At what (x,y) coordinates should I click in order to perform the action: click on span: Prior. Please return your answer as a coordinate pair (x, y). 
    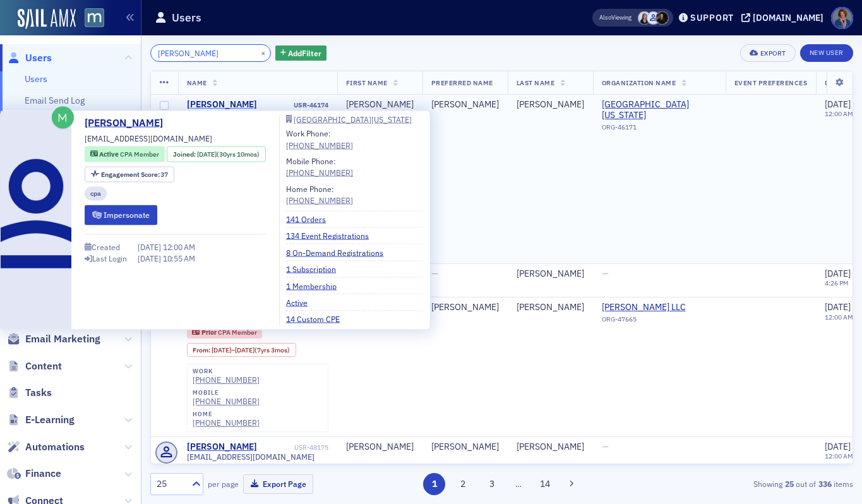
    Looking at the image, I should click on (209, 332).